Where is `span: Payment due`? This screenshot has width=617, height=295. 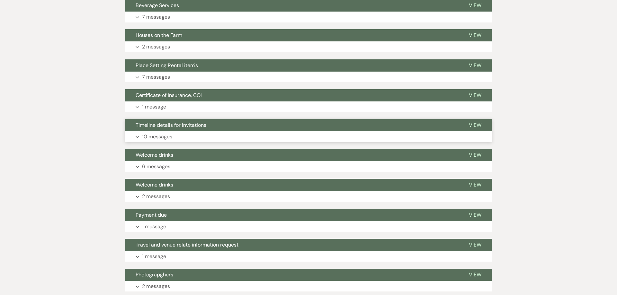
span: Payment due is located at coordinates (151, 215).